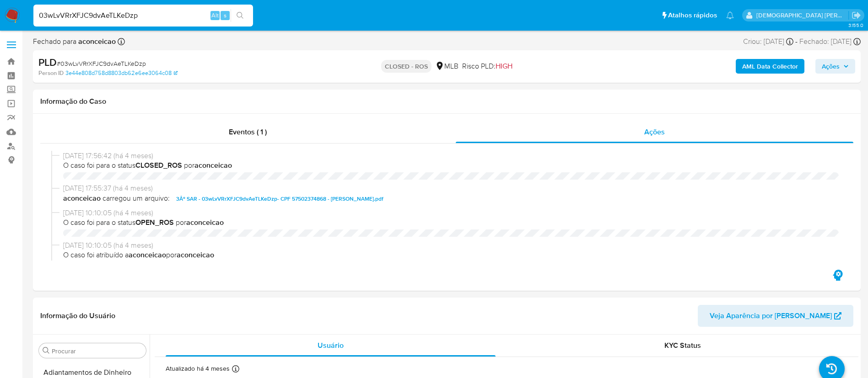 The image size is (868, 378). What do you see at coordinates (51, 74) in the screenshot?
I see `b: Person ID` at bounding box center [51, 74].